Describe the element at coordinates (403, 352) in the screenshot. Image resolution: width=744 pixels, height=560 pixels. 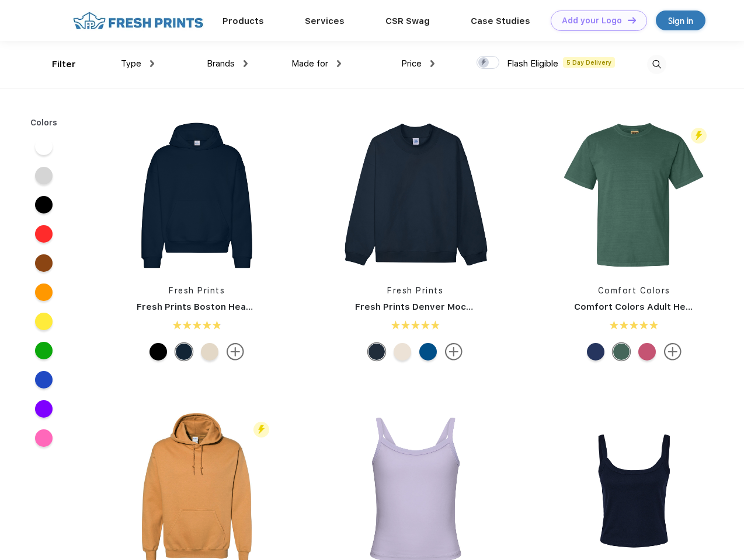
I see `div: Buttermilk` at that location.